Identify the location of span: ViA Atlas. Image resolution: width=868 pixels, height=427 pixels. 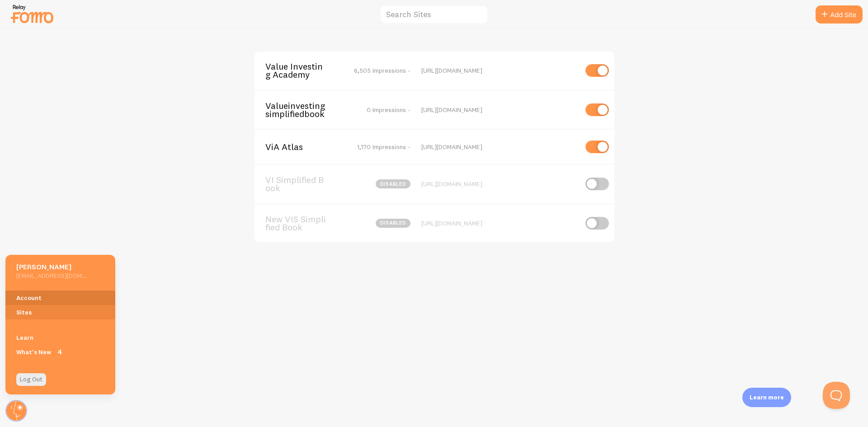
(301, 147).